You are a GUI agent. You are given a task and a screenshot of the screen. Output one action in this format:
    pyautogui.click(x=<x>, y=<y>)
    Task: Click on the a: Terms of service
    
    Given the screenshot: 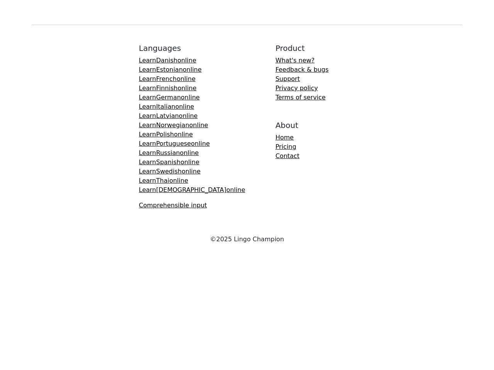 What is the action you would take?
    pyautogui.click(x=301, y=97)
    